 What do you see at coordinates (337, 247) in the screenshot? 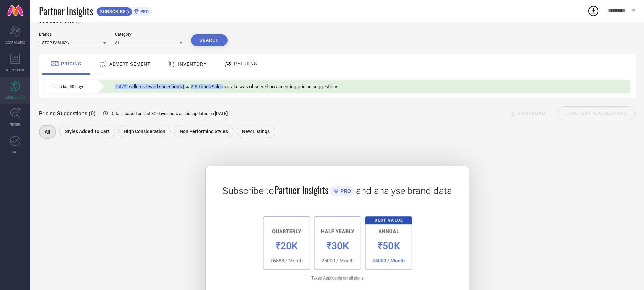
I see `img: 1a6fb96cb29458d7132d4e38d36bc9c7.png` at bounding box center [337, 247].